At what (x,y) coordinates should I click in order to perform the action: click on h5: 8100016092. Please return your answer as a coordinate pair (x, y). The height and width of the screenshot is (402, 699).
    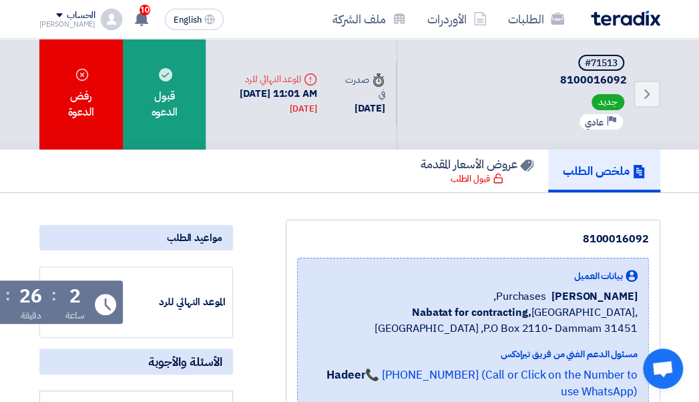
    Looking at the image, I should click on (520, 71).